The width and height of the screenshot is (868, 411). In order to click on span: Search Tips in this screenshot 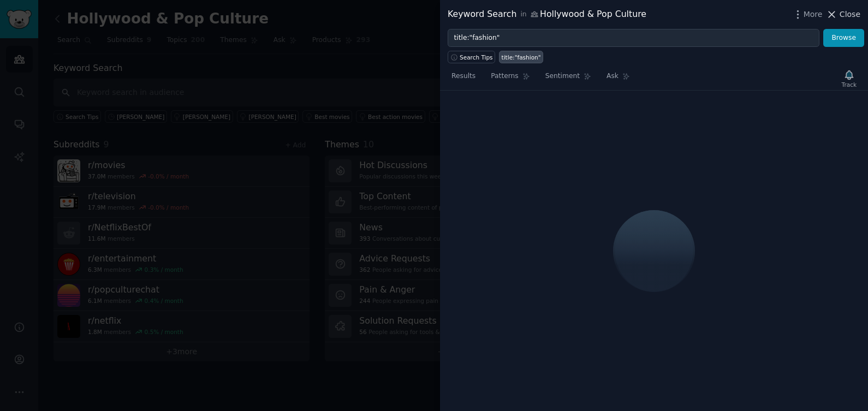, I will do `click(476, 57)`.